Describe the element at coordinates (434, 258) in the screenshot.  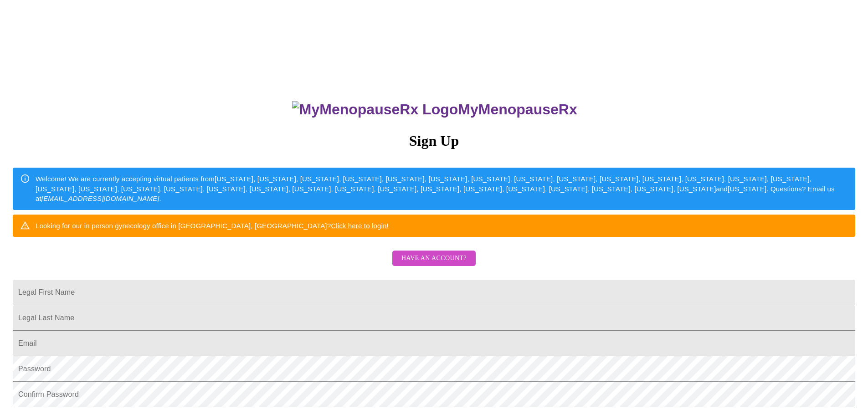
I see `span: Have an account?` at that location.